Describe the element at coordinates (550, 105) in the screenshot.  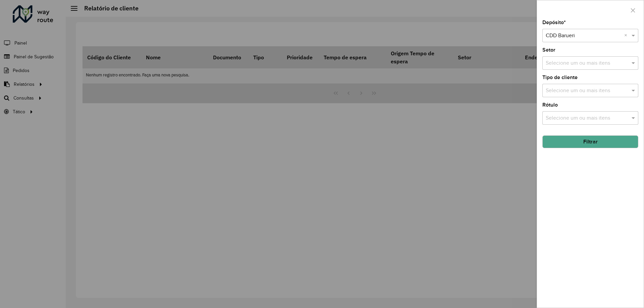
I see `label: Rótulo` at that location.